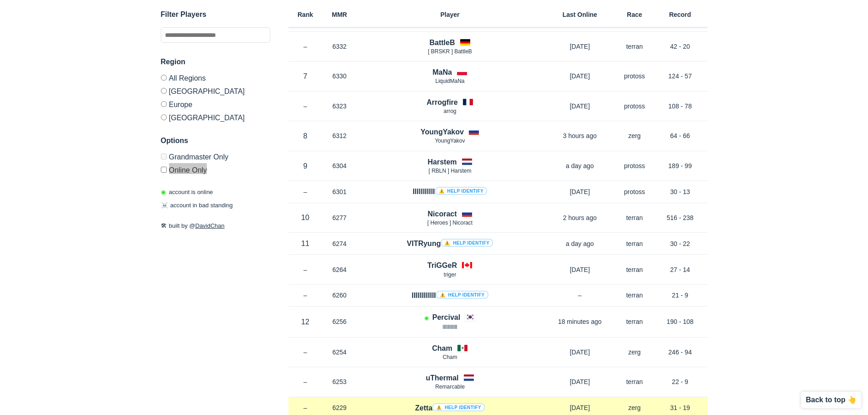 Image resolution: width=868 pixels, height=415 pixels. I want to click on span: Cham, so click(449, 357).